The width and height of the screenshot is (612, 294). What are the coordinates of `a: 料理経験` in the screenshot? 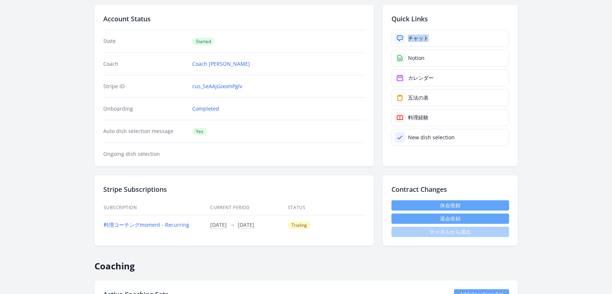 It's located at (451, 118).